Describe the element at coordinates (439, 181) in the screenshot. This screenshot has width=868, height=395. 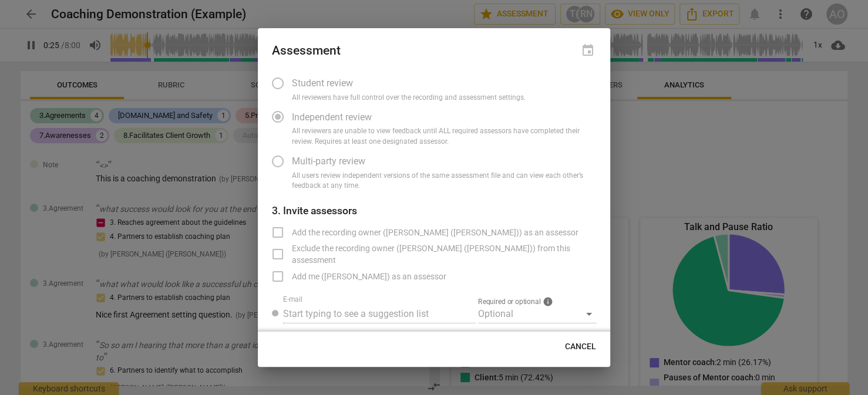
I see `span: All users review independent versions of the same assessment file and can view each other’s feedb...` at that location.